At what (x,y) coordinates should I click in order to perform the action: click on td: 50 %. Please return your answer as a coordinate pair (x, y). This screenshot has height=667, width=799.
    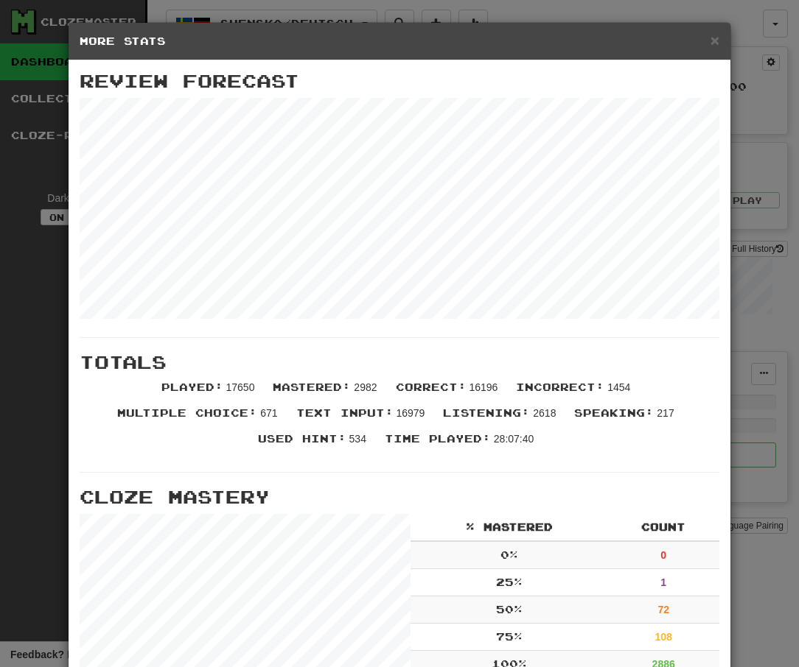
    Looking at the image, I should click on (508, 610).